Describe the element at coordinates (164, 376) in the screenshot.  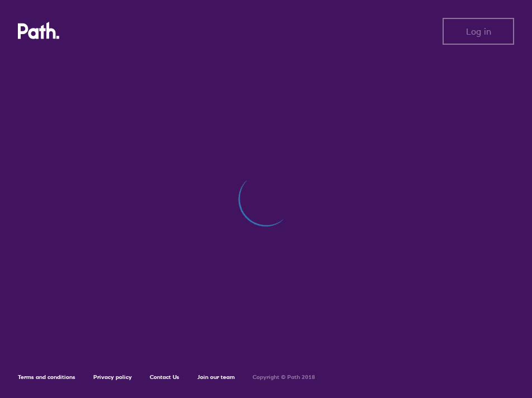
I see `a: Contact Us` at that location.